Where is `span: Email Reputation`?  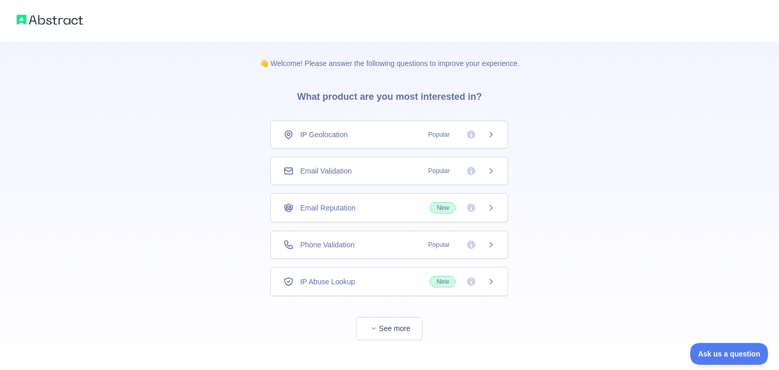 span: Email Reputation is located at coordinates (328, 208).